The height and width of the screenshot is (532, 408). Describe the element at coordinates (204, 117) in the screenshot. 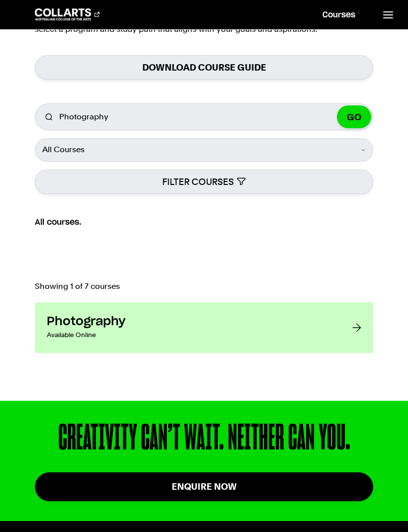

I see `input: Search for a course` at that location.